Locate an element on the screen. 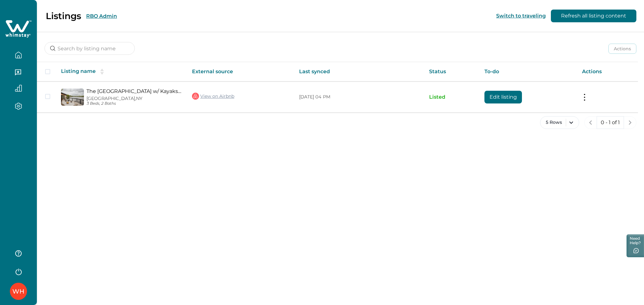 The image size is (644, 305). p: Listed is located at coordinates (452, 97).